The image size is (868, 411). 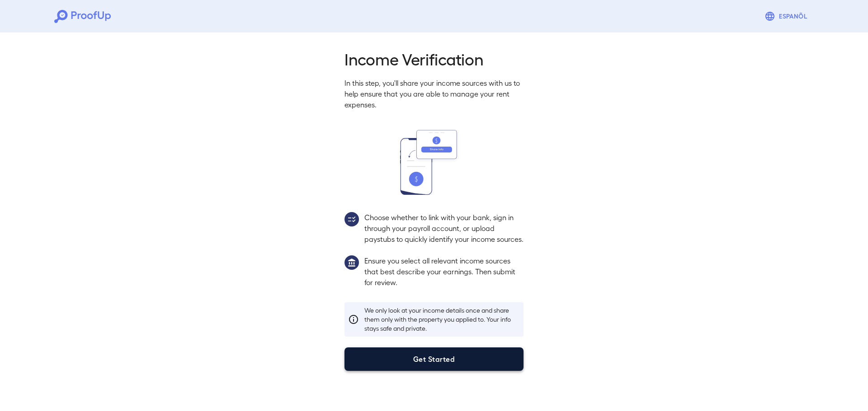 I want to click on h2: Income Verification, so click(x=434, y=59).